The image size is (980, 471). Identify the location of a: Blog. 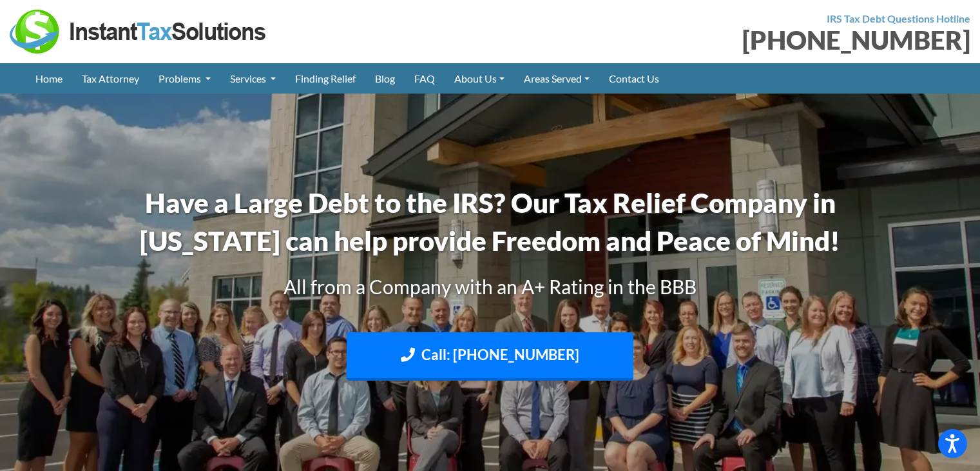
(384, 78).